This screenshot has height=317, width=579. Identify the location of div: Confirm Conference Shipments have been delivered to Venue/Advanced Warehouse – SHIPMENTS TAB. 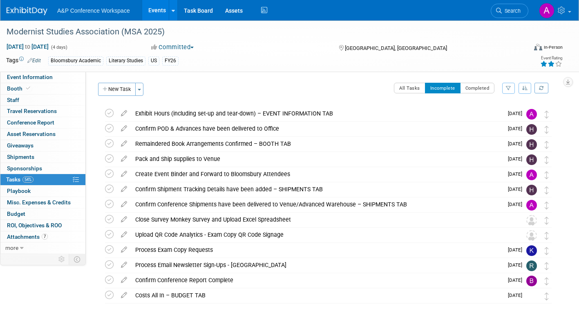
(317, 204).